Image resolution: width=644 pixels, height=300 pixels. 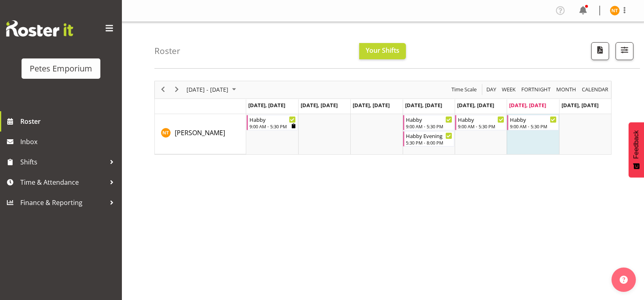 What do you see at coordinates (636, 145) in the screenshot?
I see `span: Feedback` at bounding box center [636, 145].